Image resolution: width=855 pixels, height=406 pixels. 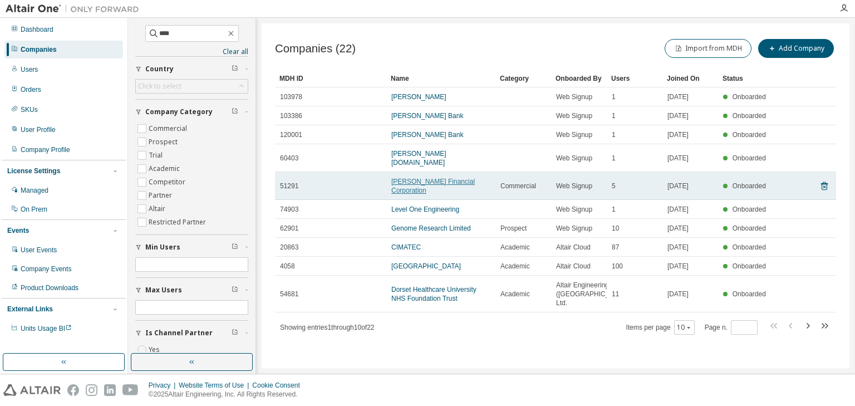 What do you see at coordinates (158, 209) in the screenshot?
I see `label: Altair` at bounding box center [158, 209].